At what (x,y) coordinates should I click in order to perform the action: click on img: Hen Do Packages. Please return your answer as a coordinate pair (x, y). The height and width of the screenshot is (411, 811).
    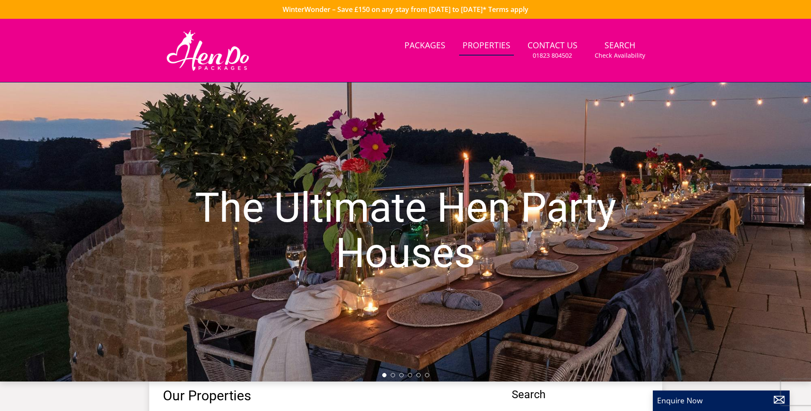
    Looking at the image, I should click on (208, 50).